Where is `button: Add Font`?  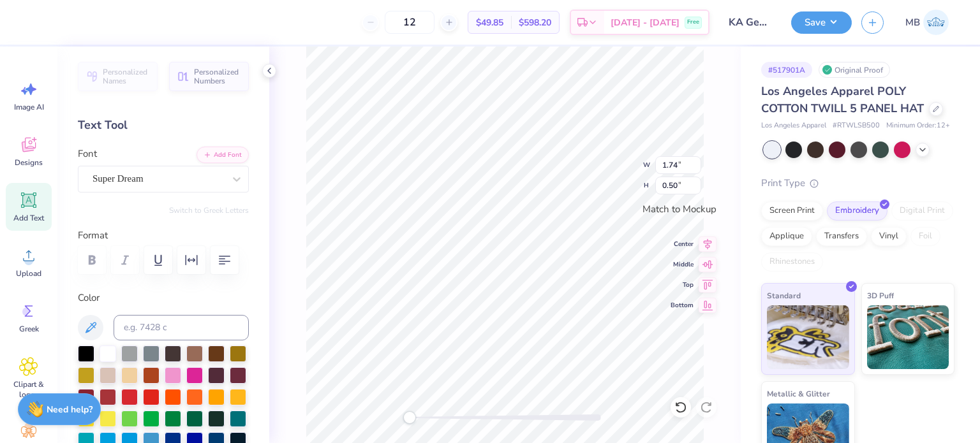
button: Add Font is located at coordinates (223, 155).